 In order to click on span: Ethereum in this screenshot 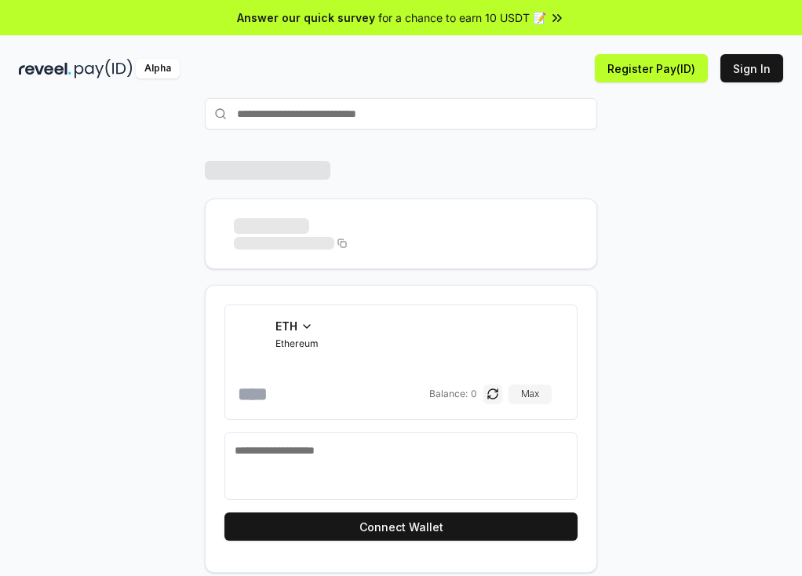, I will do `click(297, 344)`.